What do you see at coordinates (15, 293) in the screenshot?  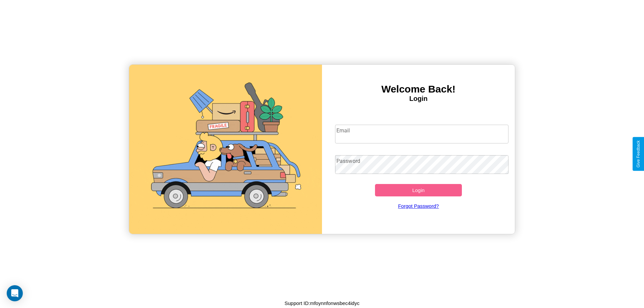 I see `div: Open Intercom Messenger` at bounding box center [15, 293].